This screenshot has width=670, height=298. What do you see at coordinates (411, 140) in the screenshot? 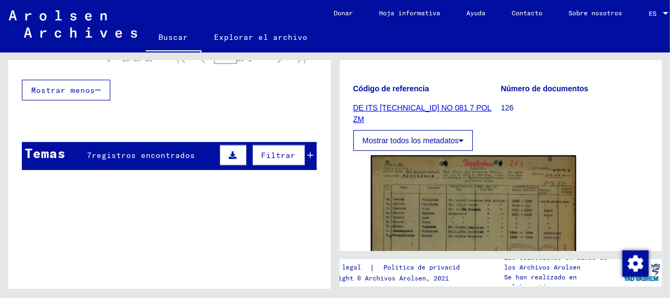
I see `font: Mostrar todos los metadatos` at bounding box center [411, 140].